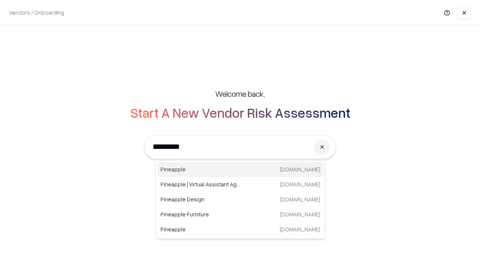 Image resolution: width=480 pixels, height=270 pixels. I want to click on p: Pineapple Design, so click(200, 199).